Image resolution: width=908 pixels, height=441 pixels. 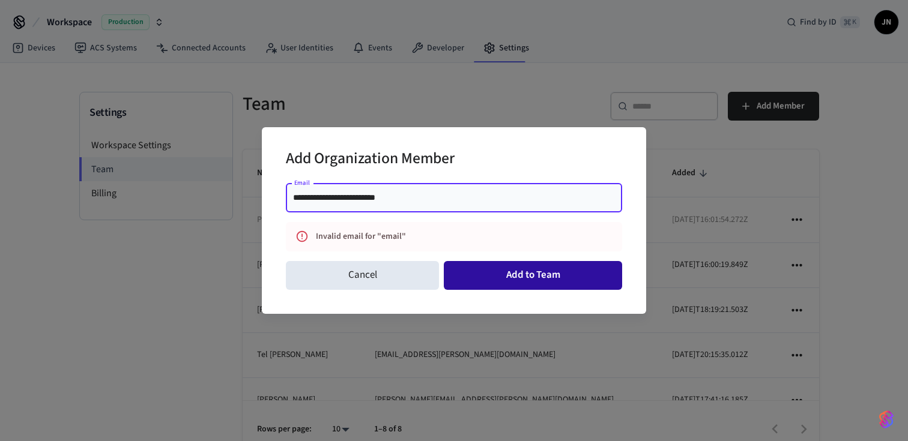 I want to click on button: Add to Team, so click(x=533, y=276).